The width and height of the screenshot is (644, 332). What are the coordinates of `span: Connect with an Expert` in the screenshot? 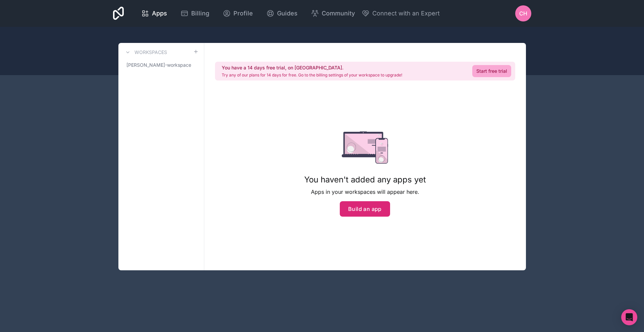 It's located at (406, 13).